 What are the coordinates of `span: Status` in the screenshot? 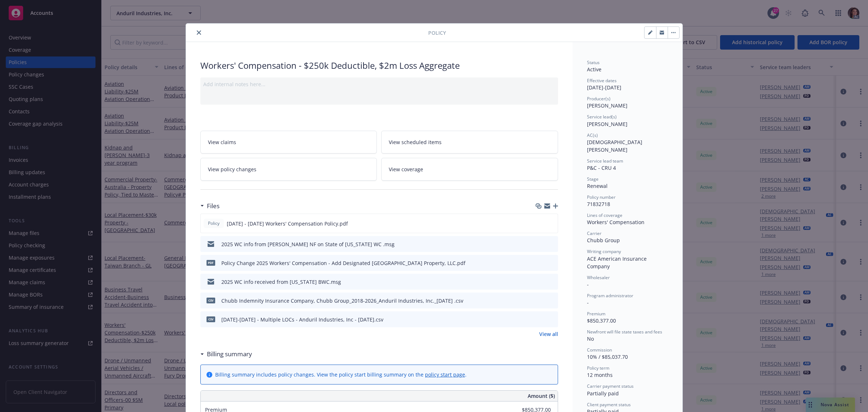 It's located at (593, 62).